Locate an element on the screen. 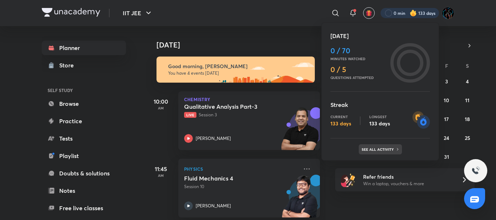 The height and width of the screenshot is (220, 496). p: See all activity is located at coordinates (378, 150).